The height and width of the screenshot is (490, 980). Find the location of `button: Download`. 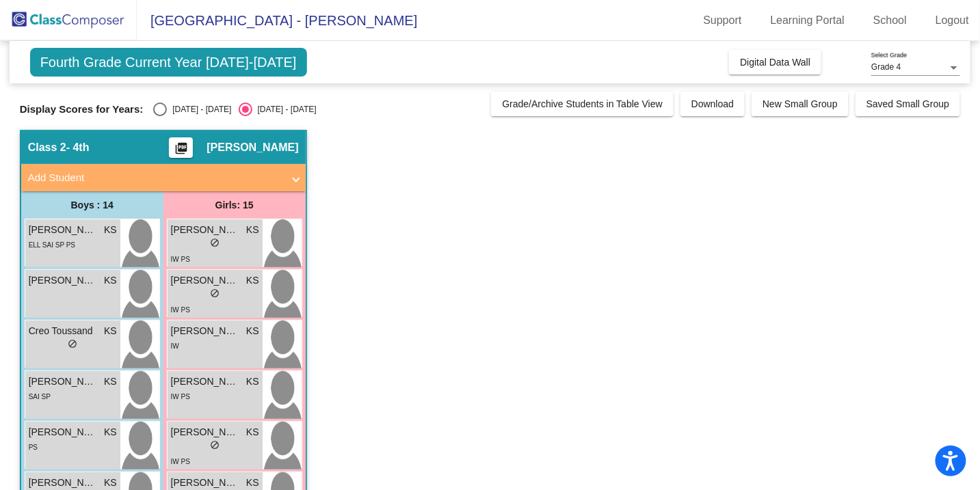

button: Download is located at coordinates (712, 104).